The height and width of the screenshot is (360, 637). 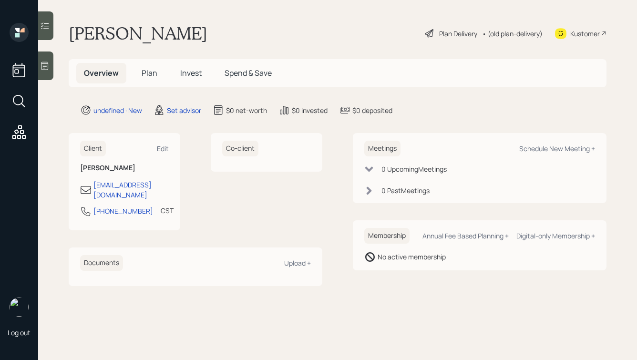 I want to click on div: Annual Fee Based Planning +, so click(x=466, y=236).